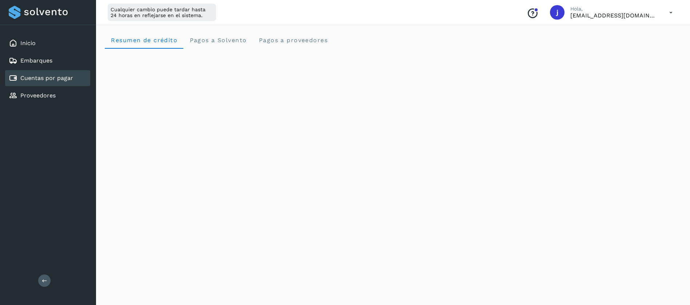 This screenshot has width=690, height=305. I want to click on a: Cuentas por pagar, so click(47, 78).